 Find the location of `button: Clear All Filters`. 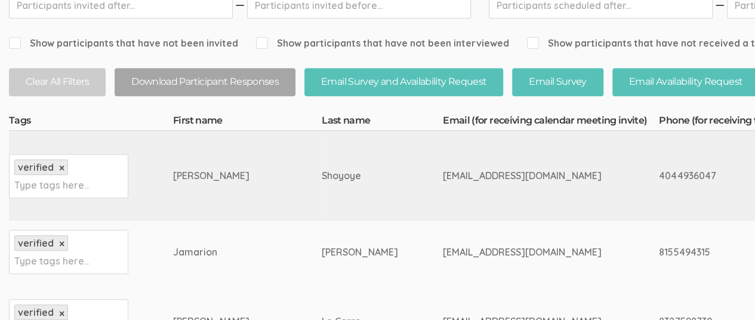

button: Clear All Filters is located at coordinates (57, 82).